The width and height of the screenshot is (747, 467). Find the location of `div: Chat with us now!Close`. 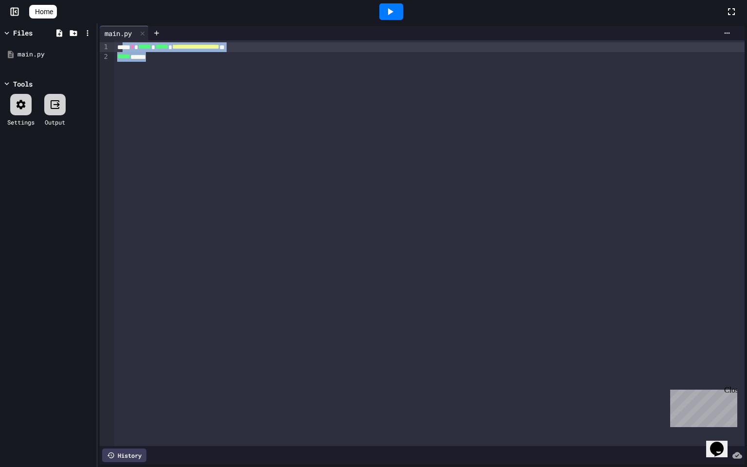

div: Chat with us now!Close is located at coordinates (35, 33).